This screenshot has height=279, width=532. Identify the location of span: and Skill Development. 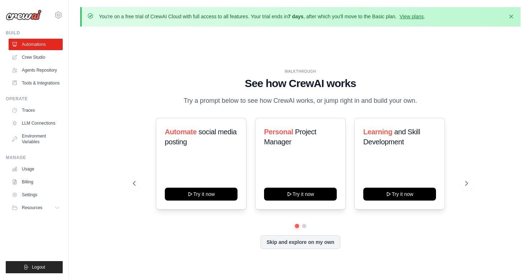
(392, 137).